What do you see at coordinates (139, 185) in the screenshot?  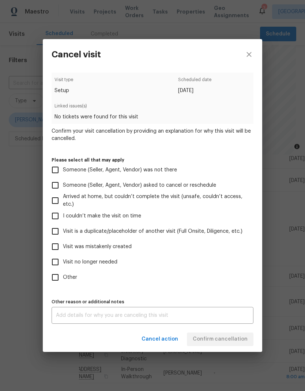 I see `span: Someone (Seller, Agent, Vendor) asked to cancel or reschedule` at bounding box center [139, 185].